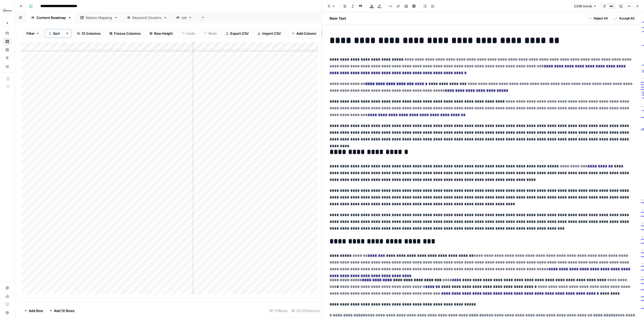  I want to click on button: Add 10 Rows, so click(62, 311).